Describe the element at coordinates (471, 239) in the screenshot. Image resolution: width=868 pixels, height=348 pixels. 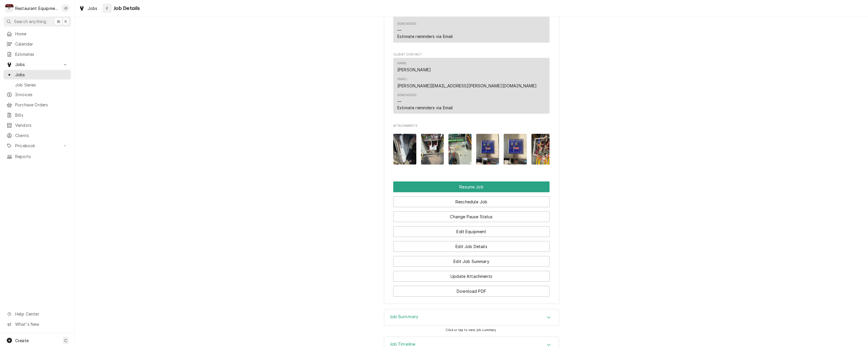
I see `div: Button Group` at that location.